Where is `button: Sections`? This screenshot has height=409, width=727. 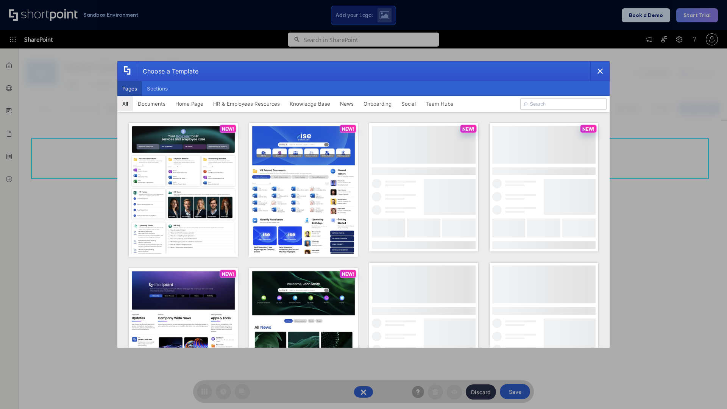 button: Sections is located at coordinates (157, 89).